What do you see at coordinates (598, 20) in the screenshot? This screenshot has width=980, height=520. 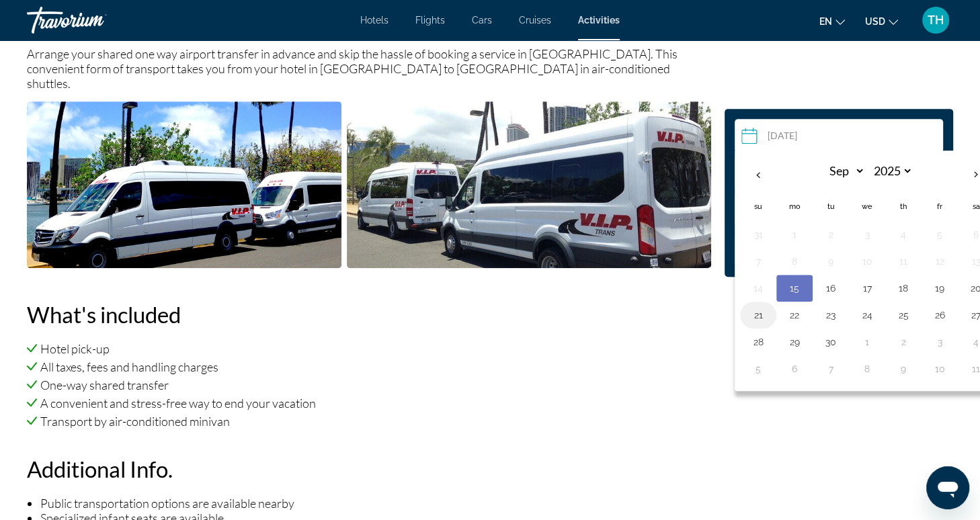 I see `a: Activities` at bounding box center [598, 20].